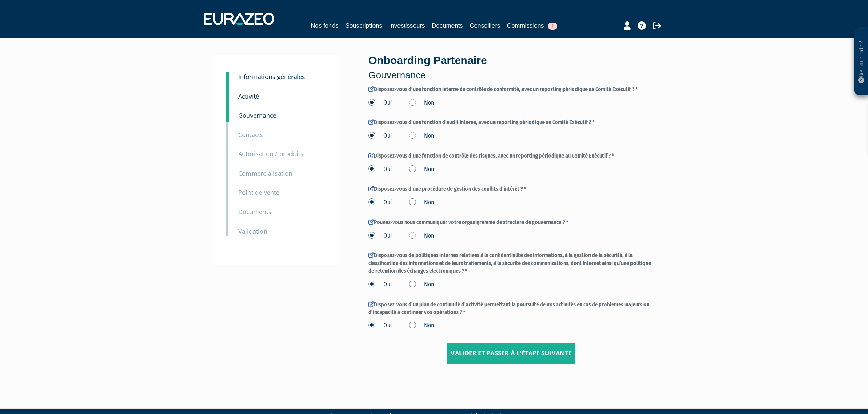 Image resolution: width=868 pixels, height=414 pixels. Describe the element at coordinates (552, 26) in the screenshot. I see `span: 1` at that location.